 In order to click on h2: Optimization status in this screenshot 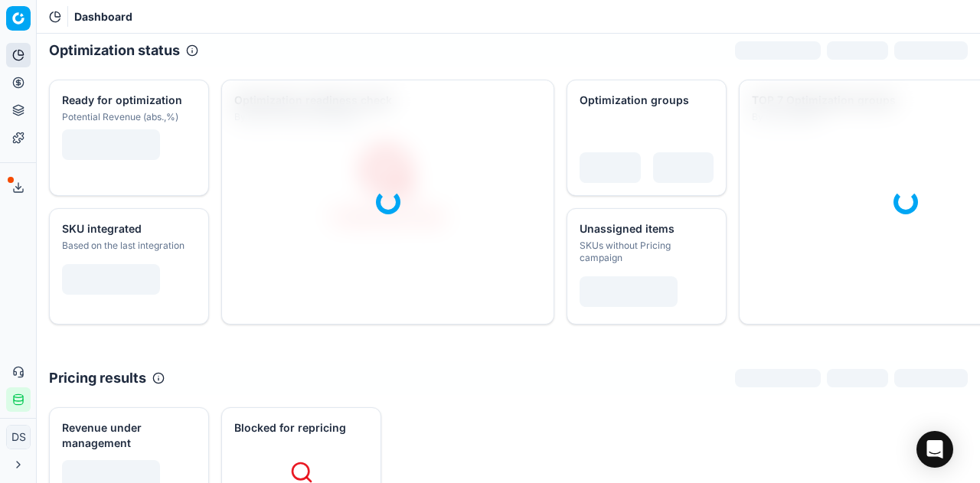, I will do `click(115, 50)`.